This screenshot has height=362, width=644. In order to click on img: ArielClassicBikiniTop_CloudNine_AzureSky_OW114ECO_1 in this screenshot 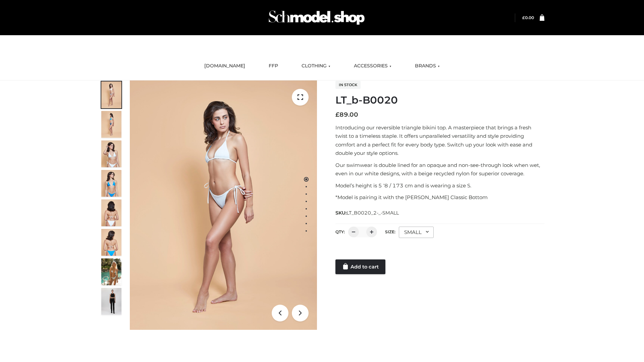, I will do `click(224, 205)`.